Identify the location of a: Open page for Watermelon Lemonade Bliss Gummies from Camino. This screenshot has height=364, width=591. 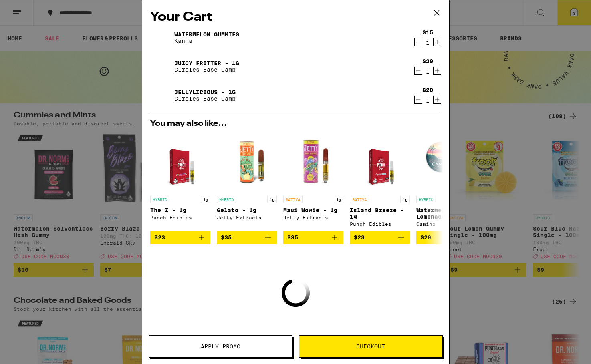
(447, 181).